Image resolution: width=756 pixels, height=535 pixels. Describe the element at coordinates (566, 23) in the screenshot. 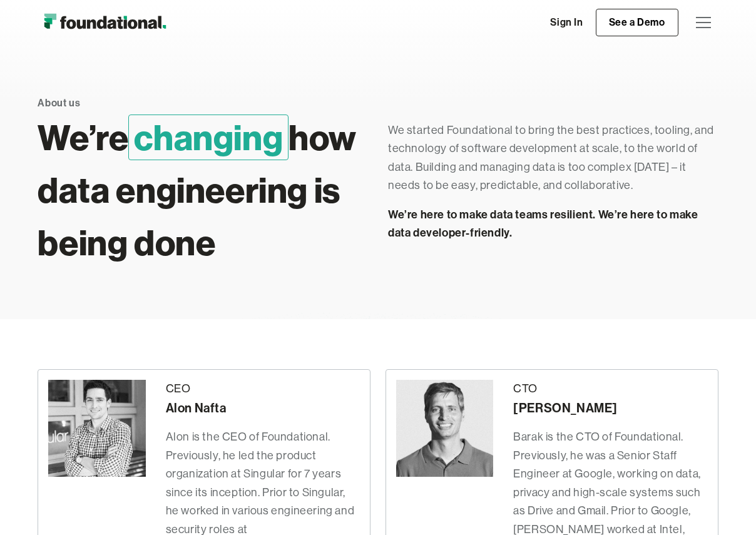

I see `a: Sign In` at that location.